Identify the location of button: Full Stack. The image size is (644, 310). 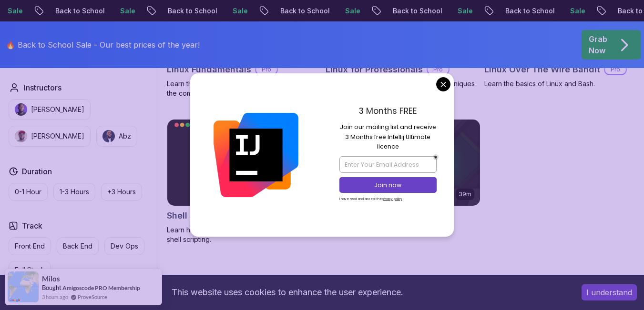
(30, 270).